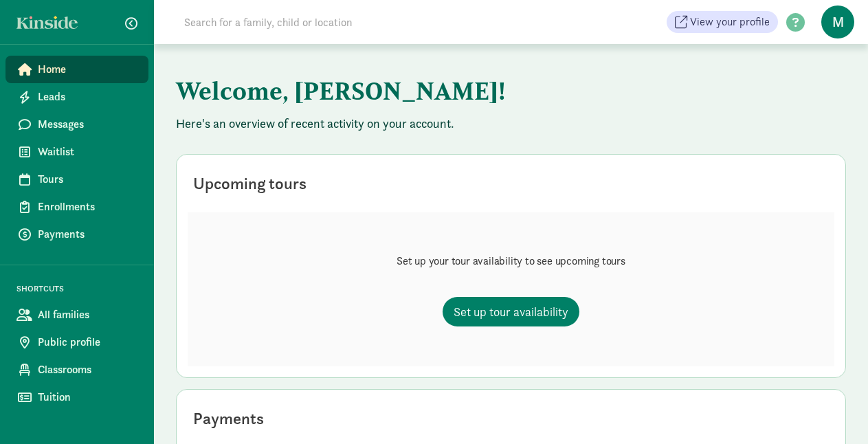 The image size is (868, 444). What do you see at coordinates (88, 397) in the screenshot?
I see `span: Tuition` at bounding box center [88, 397].